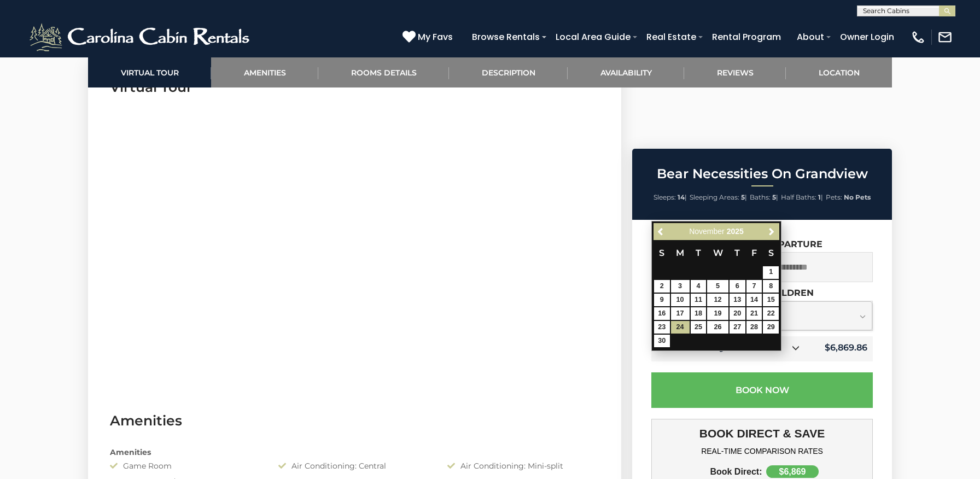 The width and height of the screenshot is (980, 479). Describe the element at coordinates (662, 341) in the screenshot. I see `a: 30` at that location.